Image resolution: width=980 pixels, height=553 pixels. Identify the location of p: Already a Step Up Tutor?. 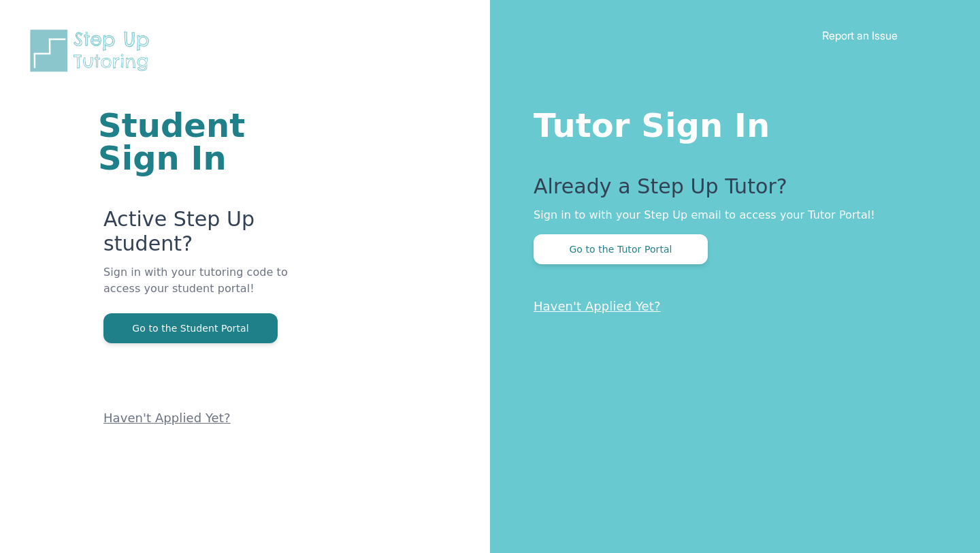
(730, 191).